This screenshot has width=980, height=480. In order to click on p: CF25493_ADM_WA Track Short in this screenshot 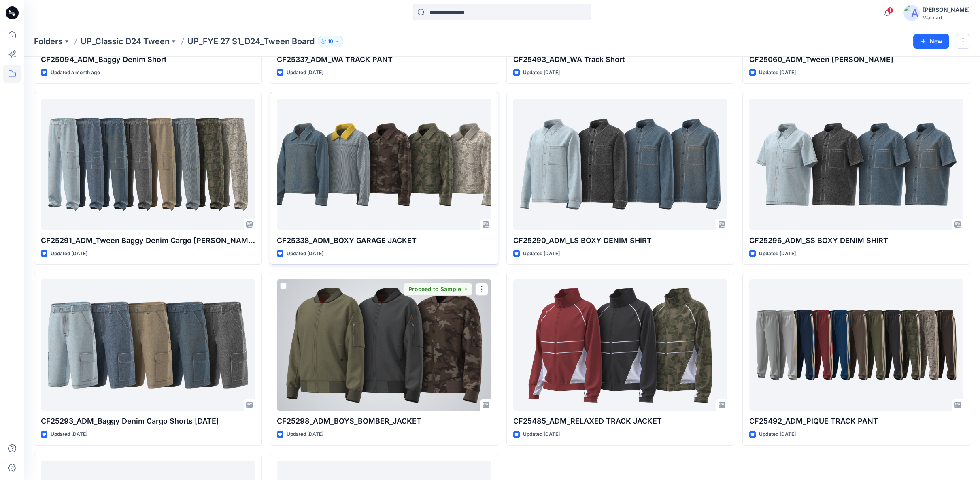, I will do `click(620, 60)`.